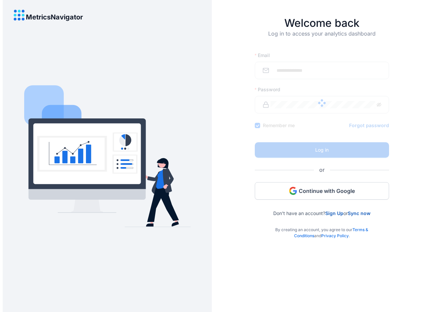 This screenshot has height=312, width=429. I want to click on div: Log in to access your analytics dashboard, so click(322, 39).